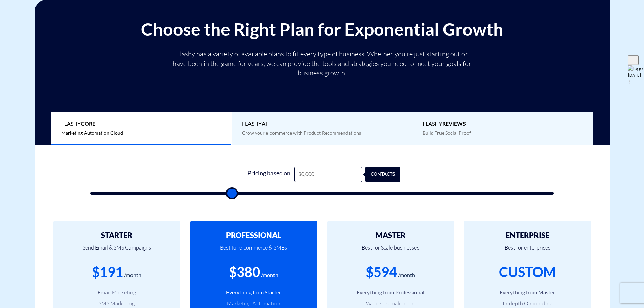 The image size is (644, 308). I want to click on h2: STARTER, so click(116, 235).